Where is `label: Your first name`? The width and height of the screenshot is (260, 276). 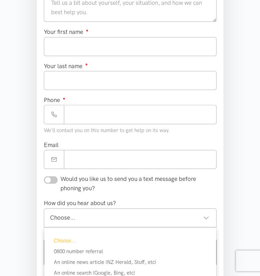
label: Your first name is located at coordinates (66, 32).